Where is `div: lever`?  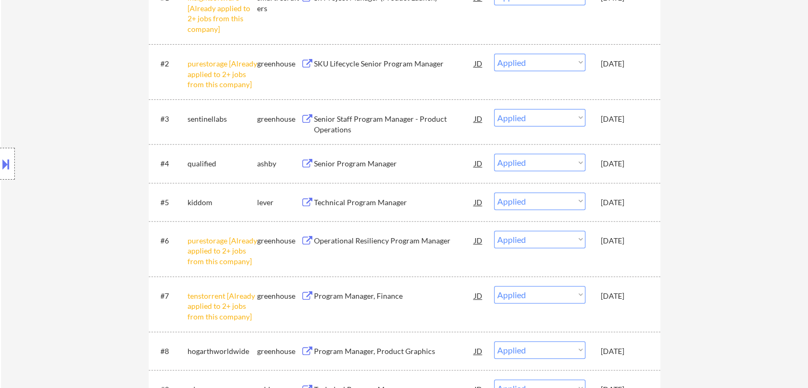
div: lever is located at coordinates (279, 203).